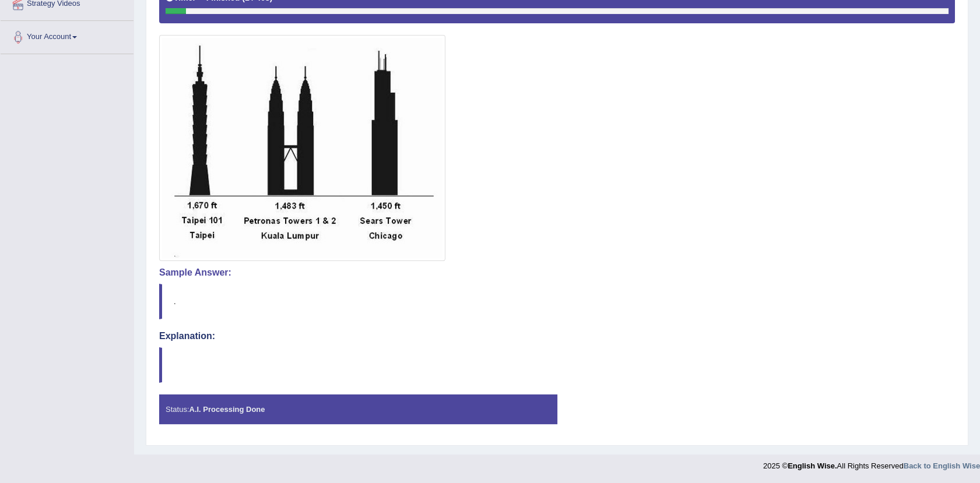 Image resolution: width=980 pixels, height=483 pixels. What do you see at coordinates (227, 409) in the screenshot?
I see `strong: A.I. Processing Done` at bounding box center [227, 409].